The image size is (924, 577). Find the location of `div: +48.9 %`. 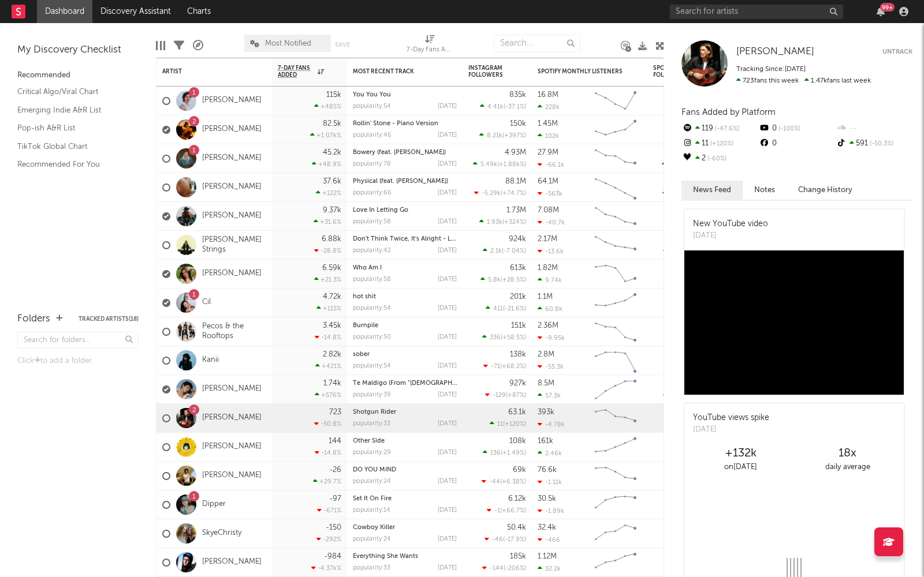

div: +48.9 % is located at coordinates (326, 164).